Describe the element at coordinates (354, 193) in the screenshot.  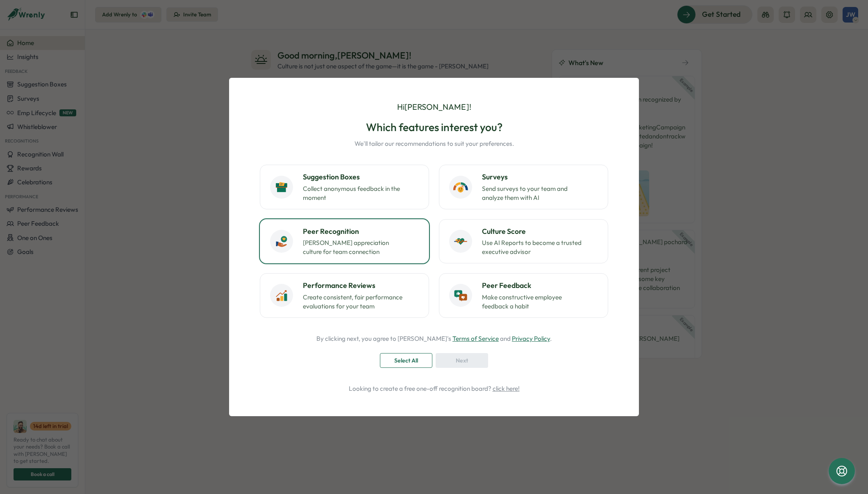
I see `p: Collect anonymous feedback in the moment` at that location.